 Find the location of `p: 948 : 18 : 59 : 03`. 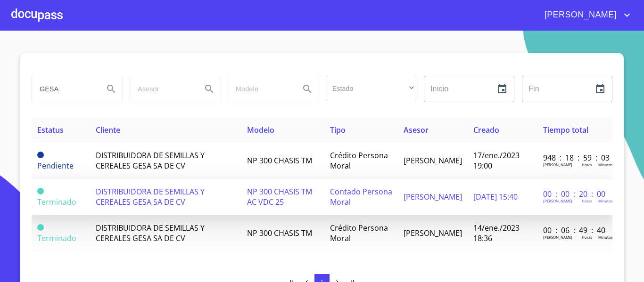

p: 948 : 18 : 59 : 03 is located at coordinates (575, 158).